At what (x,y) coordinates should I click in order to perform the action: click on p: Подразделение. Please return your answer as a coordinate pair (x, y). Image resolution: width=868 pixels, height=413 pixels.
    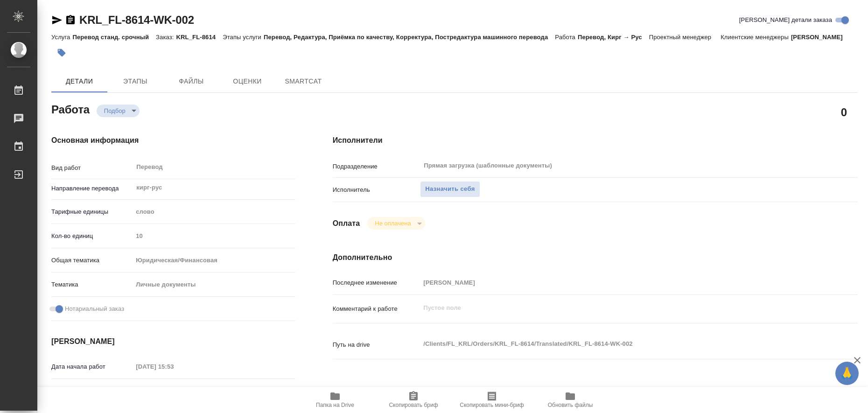
    Looking at the image, I should click on (376, 166).